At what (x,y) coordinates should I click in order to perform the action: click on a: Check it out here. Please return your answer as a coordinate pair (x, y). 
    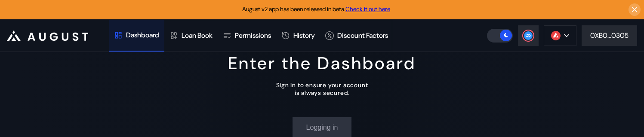
    Looking at the image, I should click on (368, 9).